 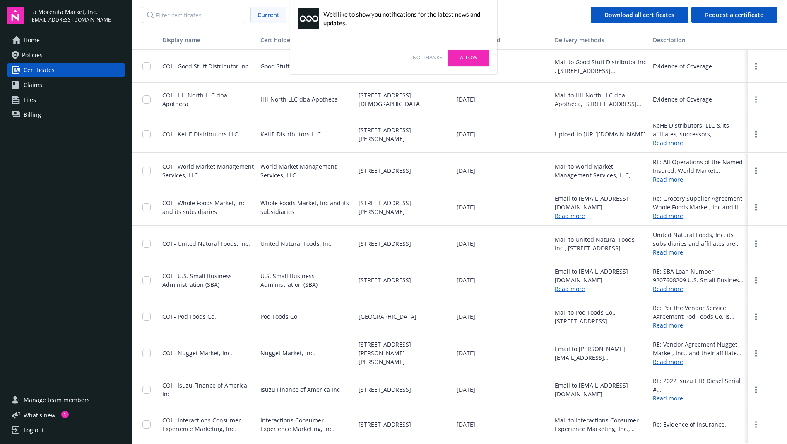 What do you see at coordinates (34, 430) in the screenshot?
I see `div: Log out` at bounding box center [34, 430].